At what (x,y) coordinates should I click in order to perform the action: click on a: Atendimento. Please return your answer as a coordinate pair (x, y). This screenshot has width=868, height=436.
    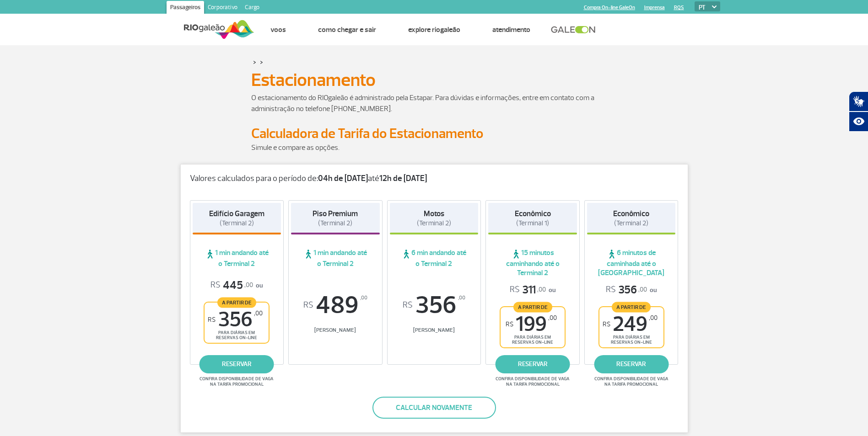
    Looking at the image, I should click on (511, 30).